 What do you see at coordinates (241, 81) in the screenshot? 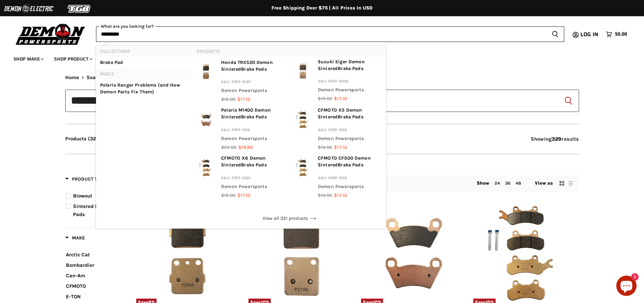
I see `li: products: Honda TRX520 Demon Sintered <b>Brake</b> <b>Pad</b>s` at bounding box center [241, 81].